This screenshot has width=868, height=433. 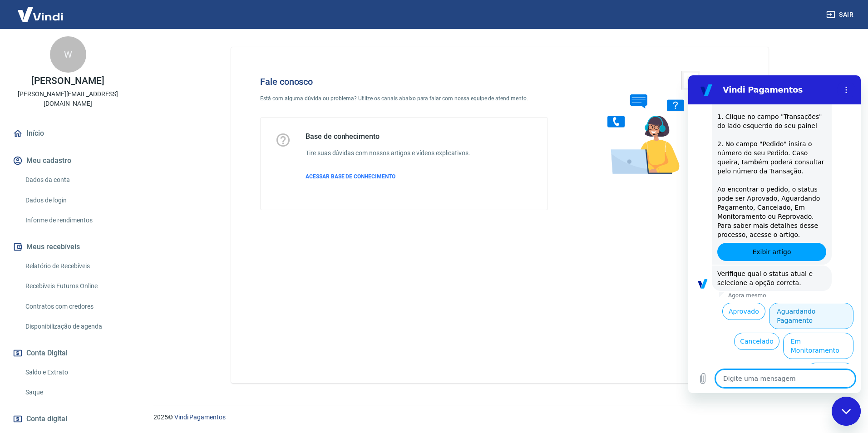 What do you see at coordinates (73, 307) in the screenshot?
I see `a: Contratos com credores` at bounding box center [73, 307].